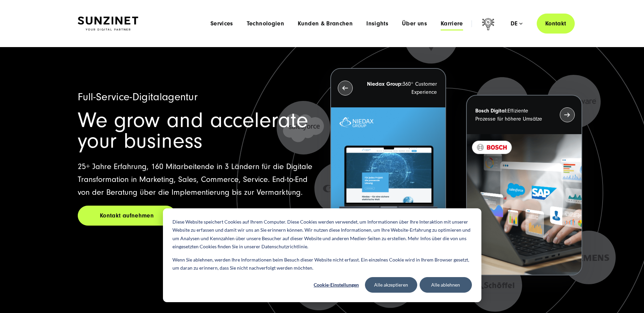  I want to click on a: Kontakt aufnehmen, so click(127, 216).